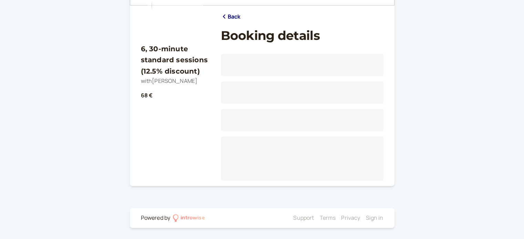  What do you see at coordinates (302, 35) in the screenshot?
I see `h1: Booking details` at bounding box center [302, 35].